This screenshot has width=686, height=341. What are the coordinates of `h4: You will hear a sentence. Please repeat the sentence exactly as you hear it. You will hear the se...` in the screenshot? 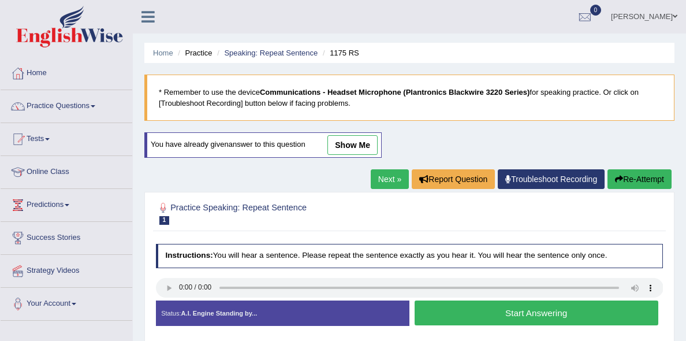 It's located at (410, 256).